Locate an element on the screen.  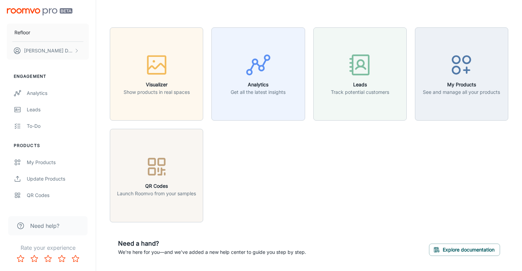
div: Leads is located at coordinates (58, 110).